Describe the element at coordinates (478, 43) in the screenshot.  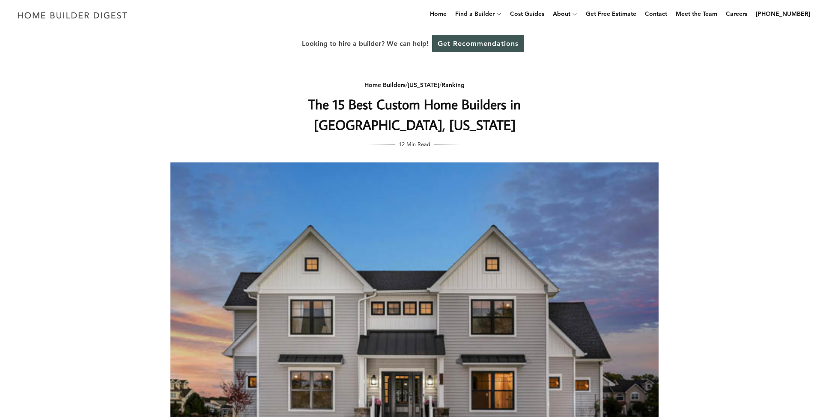
I see `a: Get Recommendations` at that location.